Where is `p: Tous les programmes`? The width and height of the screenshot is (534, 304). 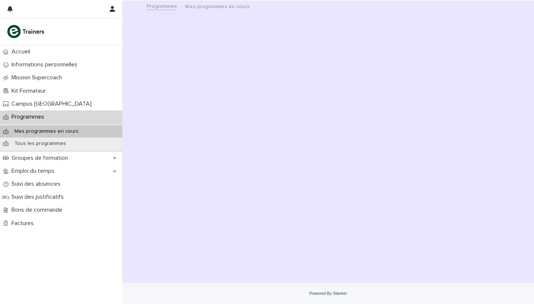 p: Tous les programmes is located at coordinates (40, 143).